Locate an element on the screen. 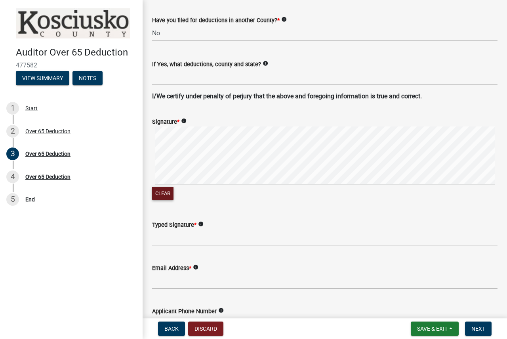  div: 5 is located at coordinates (13, 199).